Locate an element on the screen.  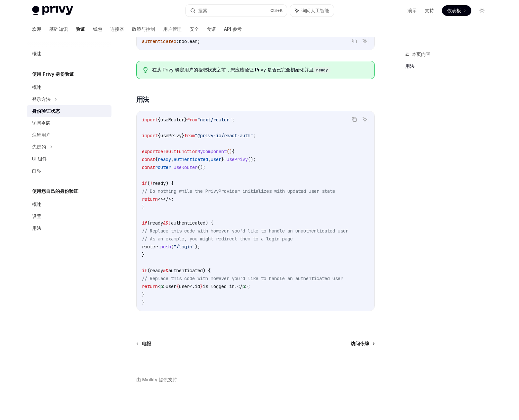
span: push is located at coordinates (166, 247).